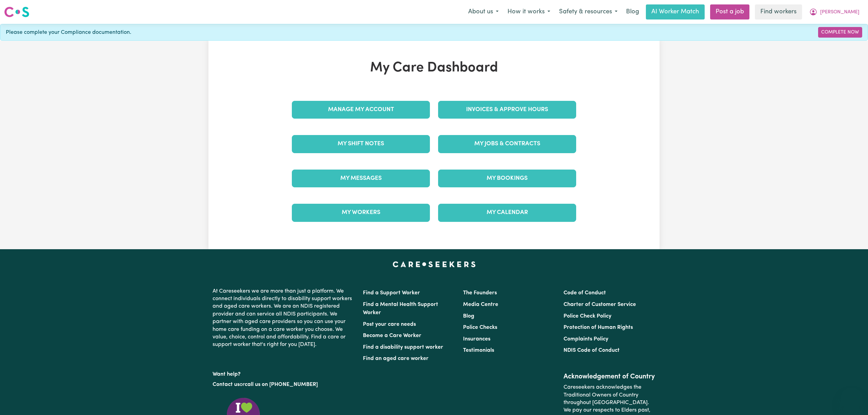 This screenshot has height=415, width=868. I want to click on a: Careseekers home page, so click(434, 264).